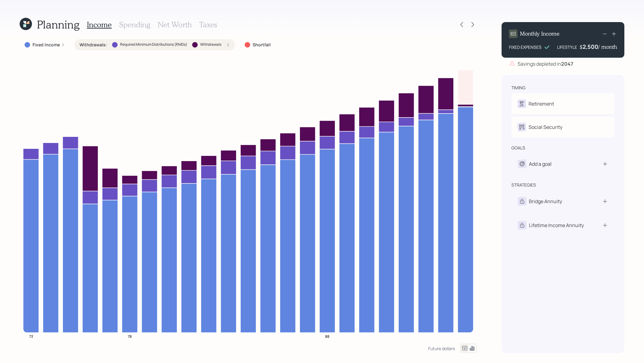 The image size is (644, 363). What do you see at coordinates (545, 64) in the screenshot?
I see `div: Savings depleted in` at bounding box center [545, 64].